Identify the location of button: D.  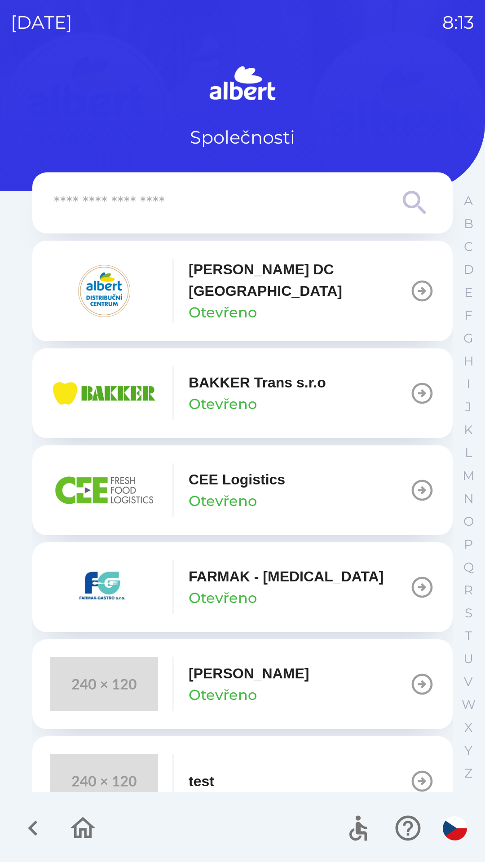
(468, 269).